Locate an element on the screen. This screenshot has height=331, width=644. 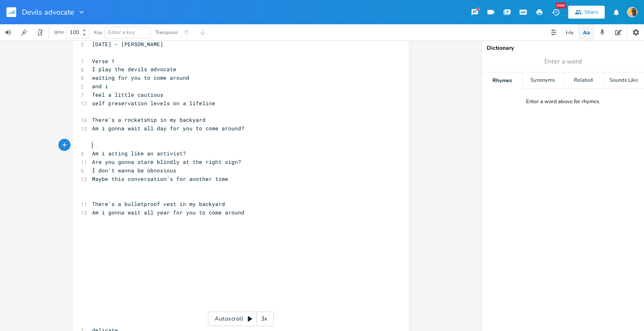
div: New is located at coordinates (560, 5).